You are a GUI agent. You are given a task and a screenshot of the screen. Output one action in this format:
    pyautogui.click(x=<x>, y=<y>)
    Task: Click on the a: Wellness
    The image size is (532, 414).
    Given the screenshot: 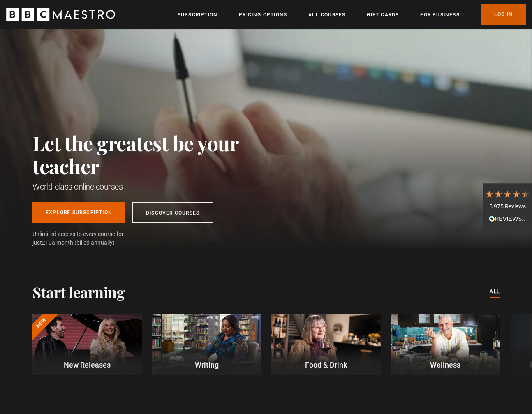 What is the action you would take?
    pyautogui.click(x=446, y=344)
    